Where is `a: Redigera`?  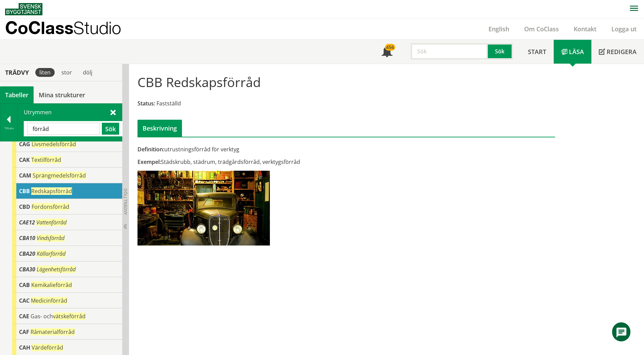 a: Redigera is located at coordinates (617, 51).